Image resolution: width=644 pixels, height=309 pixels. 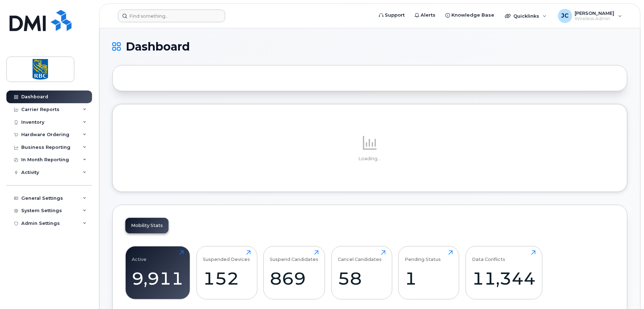 I want to click on a: Suspend Candidates869, so click(x=294, y=273).